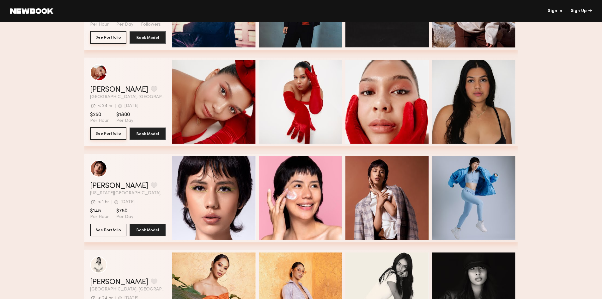 Image resolution: width=602 pixels, height=299 pixels. What do you see at coordinates (125, 211) in the screenshot?
I see `span: $750` at bounding box center [125, 211].